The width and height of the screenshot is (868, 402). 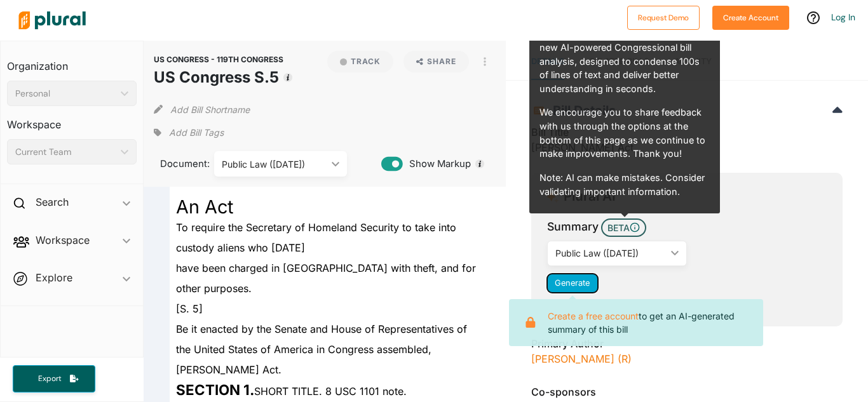 I want to click on a: Create a free account, so click(x=592, y=316).